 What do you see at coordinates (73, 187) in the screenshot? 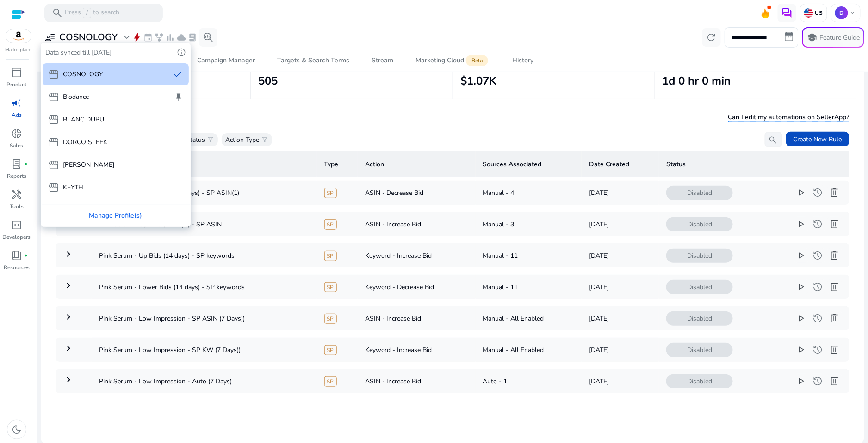
I see `p: KEYTH` at bounding box center [73, 187].